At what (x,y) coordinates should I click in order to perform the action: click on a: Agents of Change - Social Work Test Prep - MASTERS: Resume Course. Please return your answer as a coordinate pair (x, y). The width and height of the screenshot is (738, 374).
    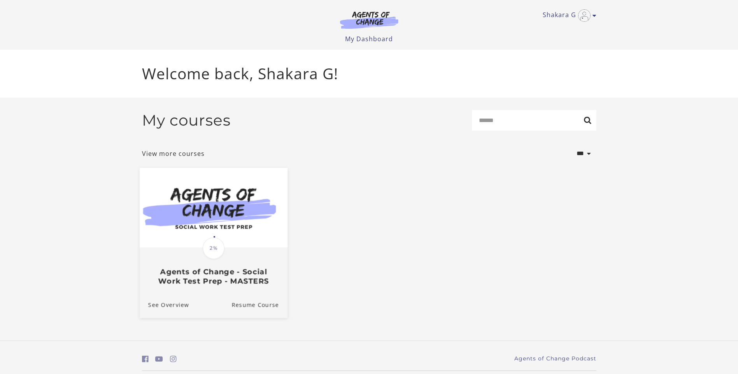
    Looking at the image, I should click on (259, 305).